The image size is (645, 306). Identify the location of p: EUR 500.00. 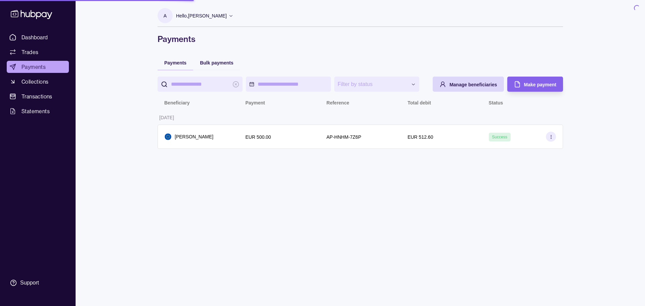
(258, 137).